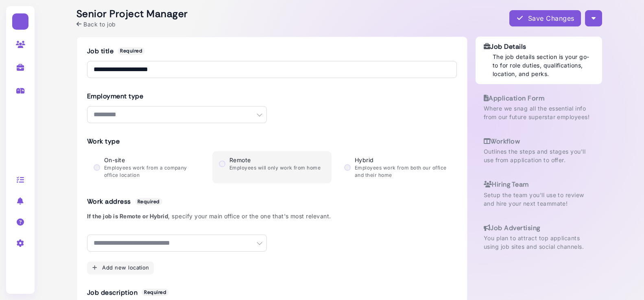 The image size is (644, 300). I want to click on div: Add new location, so click(120, 268).